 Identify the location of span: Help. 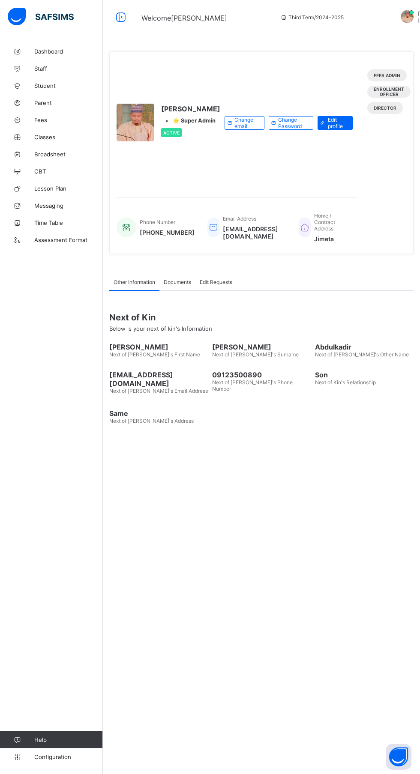
(68, 740).